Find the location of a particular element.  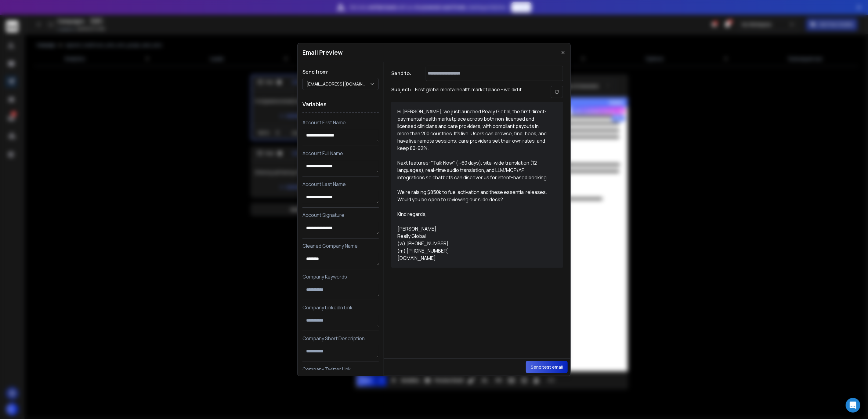

h1: Send to: is located at coordinates (403, 73).